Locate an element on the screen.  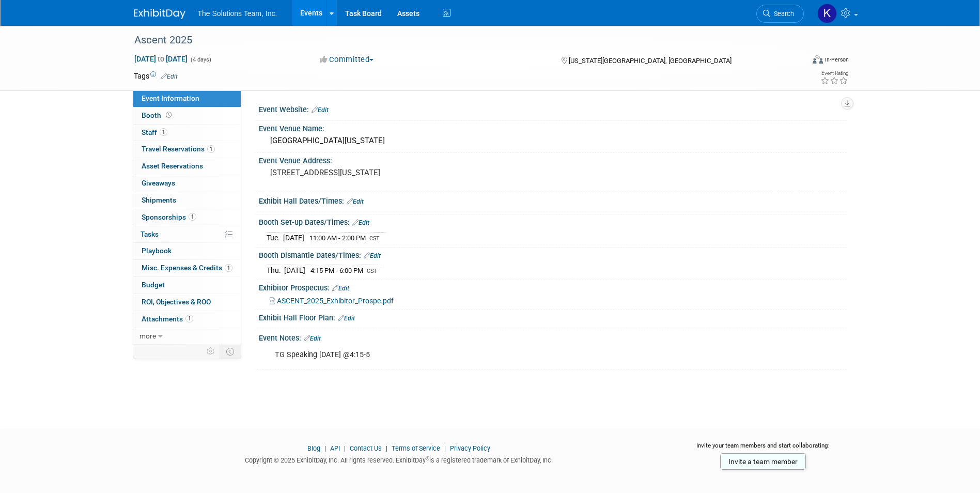
div: Event Venue Name: is located at coordinates (553, 127).